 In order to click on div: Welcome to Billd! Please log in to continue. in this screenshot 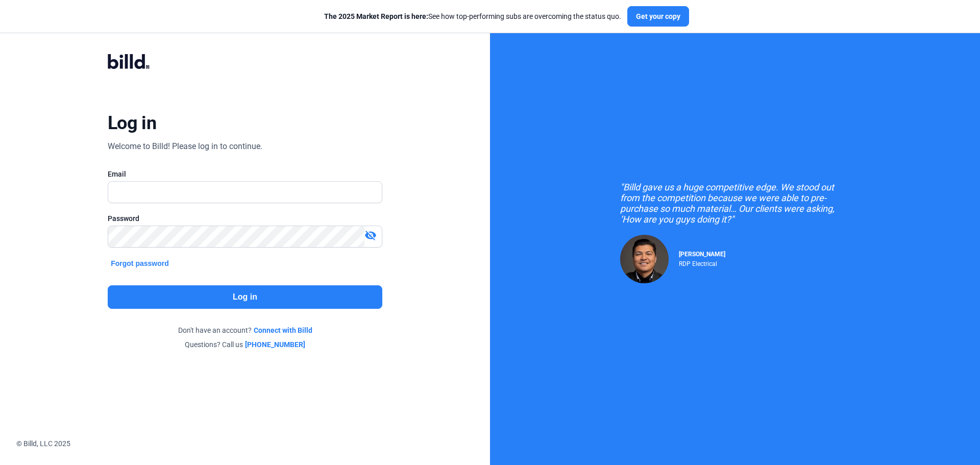, I will do `click(185, 146)`.